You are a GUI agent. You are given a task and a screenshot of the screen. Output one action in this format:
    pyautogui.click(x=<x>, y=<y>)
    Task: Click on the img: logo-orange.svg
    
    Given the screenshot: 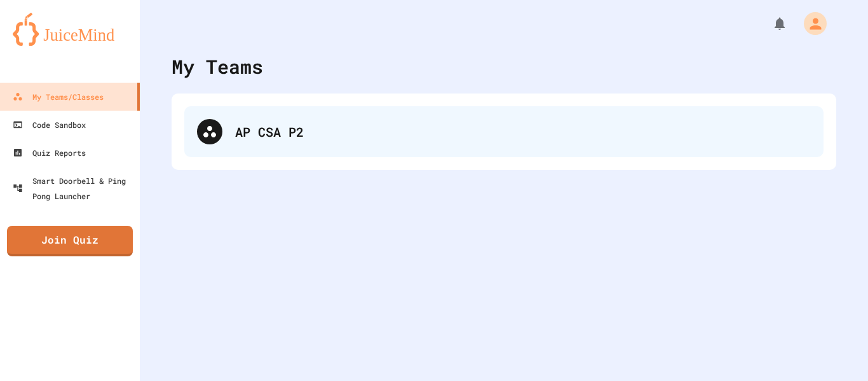 What is the action you would take?
    pyautogui.click(x=70, y=29)
    